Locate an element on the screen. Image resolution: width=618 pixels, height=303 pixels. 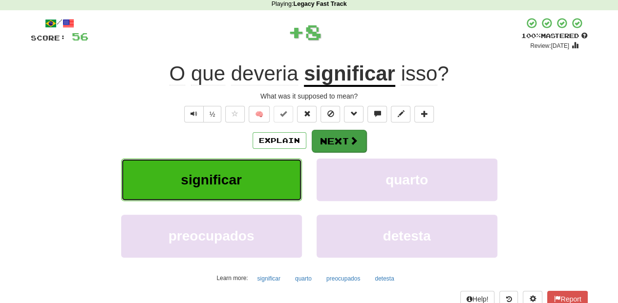
span: que is located at coordinates (208, 74).